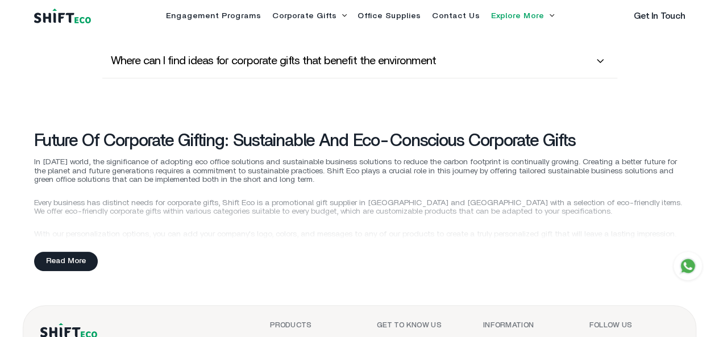  I want to click on a: Engagement Programs, so click(213, 16).